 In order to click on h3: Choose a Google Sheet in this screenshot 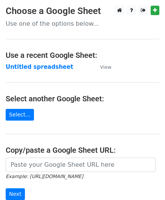, I will do `click(82, 11)`.